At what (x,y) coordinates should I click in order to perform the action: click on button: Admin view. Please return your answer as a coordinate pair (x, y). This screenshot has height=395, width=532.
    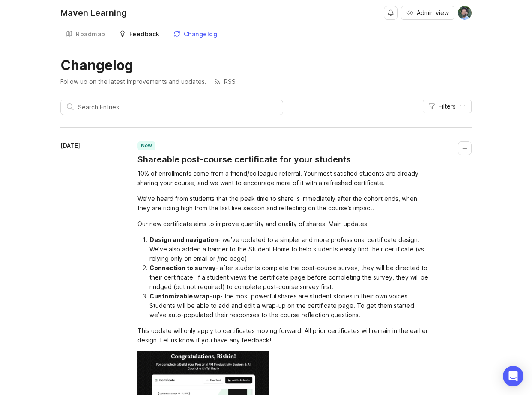
    Looking at the image, I should click on (427, 13).